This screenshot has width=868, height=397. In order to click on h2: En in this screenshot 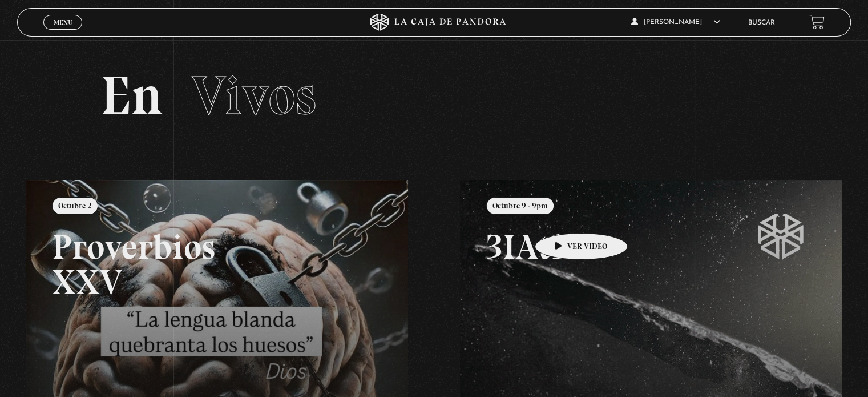, I will do `click(434, 95)`.